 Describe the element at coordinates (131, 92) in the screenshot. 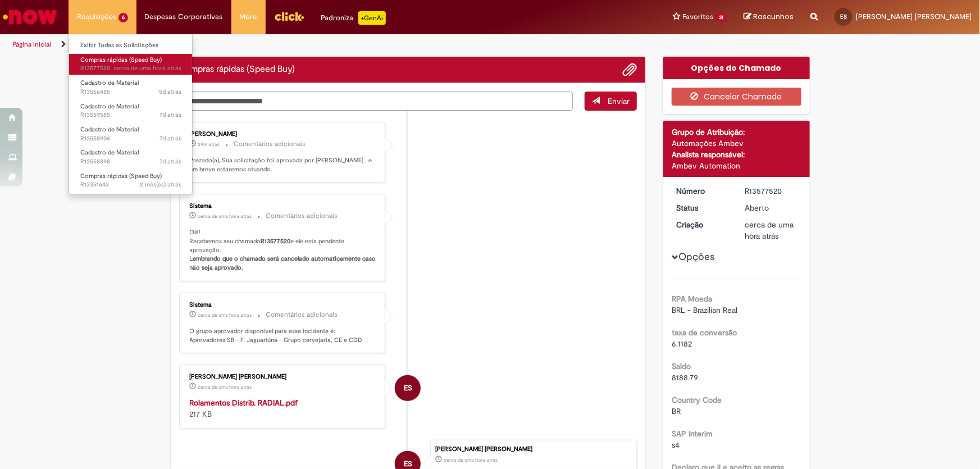

I see `span: R13566485` at that location.